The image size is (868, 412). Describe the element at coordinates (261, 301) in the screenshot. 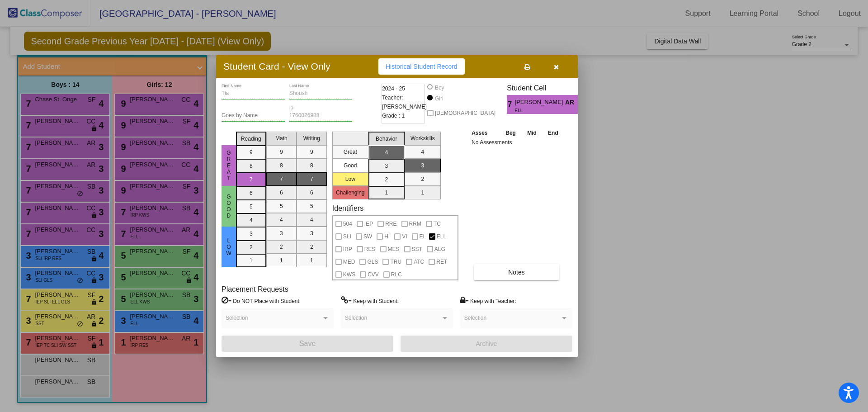

I see `label: = Do NOT Place with Student:` at that location.